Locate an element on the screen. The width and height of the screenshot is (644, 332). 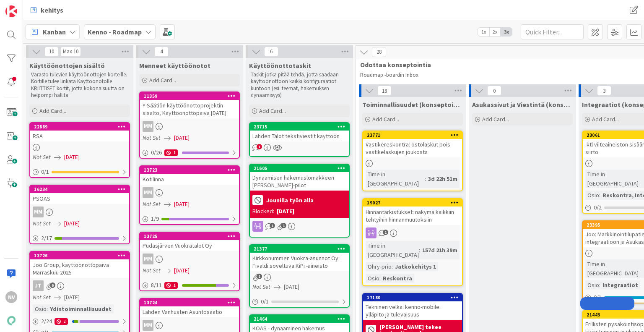
div: Ydintoiminnallisuudet is located at coordinates (81, 309).